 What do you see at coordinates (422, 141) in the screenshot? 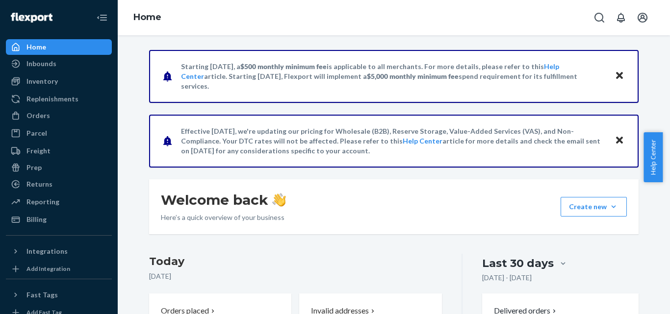
I see `a: Help Center` at bounding box center [422, 141].